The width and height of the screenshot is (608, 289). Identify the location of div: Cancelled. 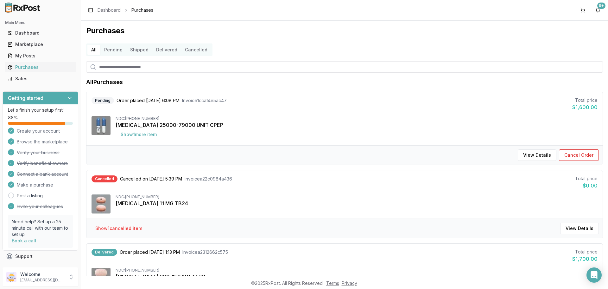
(105, 179).